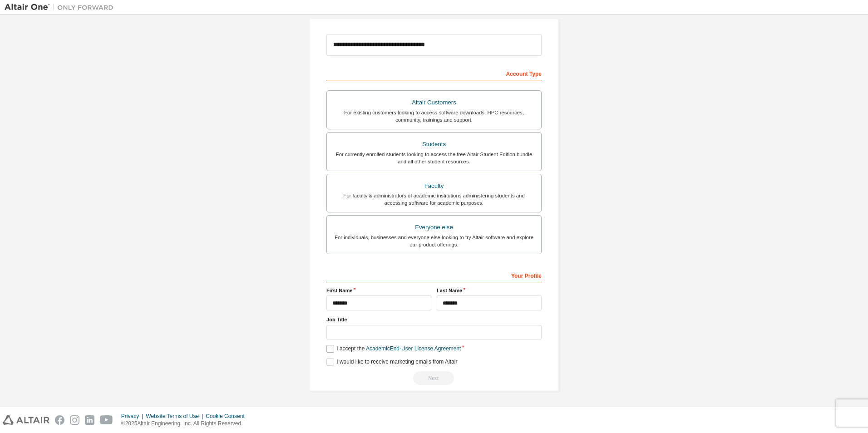 The image size is (868, 433). Describe the element at coordinates (434, 186) in the screenshot. I see `div: Faculty` at that location.